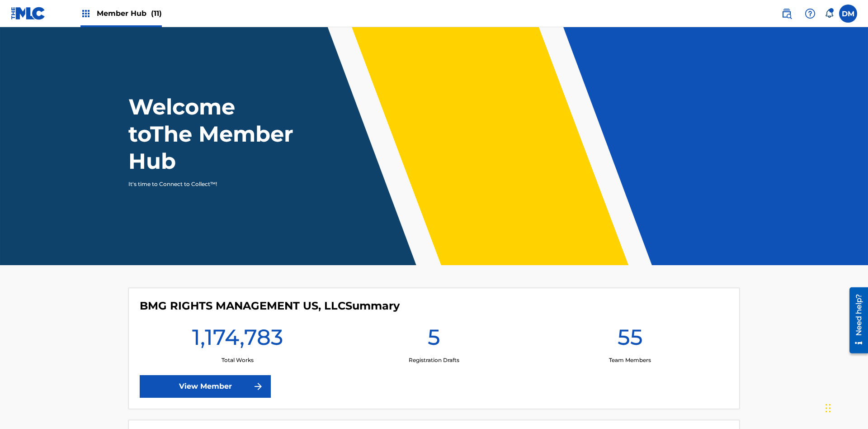 Image resolution: width=868 pixels, height=429 pixels. I want to click on p: It's time to Connect to Collect™!, so click(207, 184).